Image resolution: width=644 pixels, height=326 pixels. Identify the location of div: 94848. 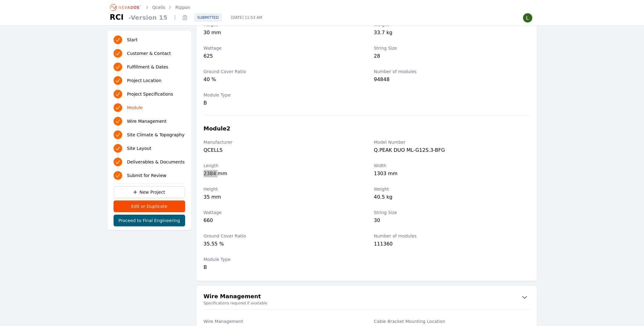
(452, 80).